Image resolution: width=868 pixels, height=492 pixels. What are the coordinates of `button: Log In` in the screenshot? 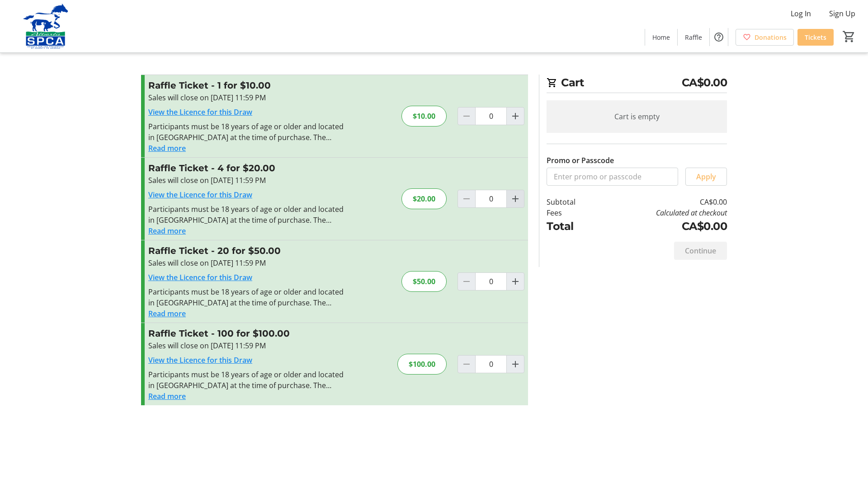 It's located at (800, 14).